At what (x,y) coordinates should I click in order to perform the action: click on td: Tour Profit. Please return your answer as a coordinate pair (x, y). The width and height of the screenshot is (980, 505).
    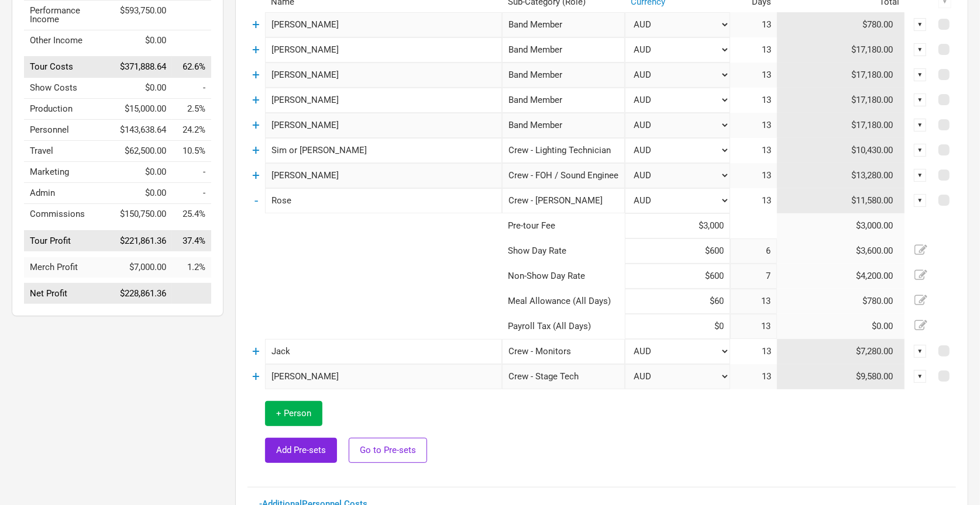
    Looking at the image, I should click on (69, 241).